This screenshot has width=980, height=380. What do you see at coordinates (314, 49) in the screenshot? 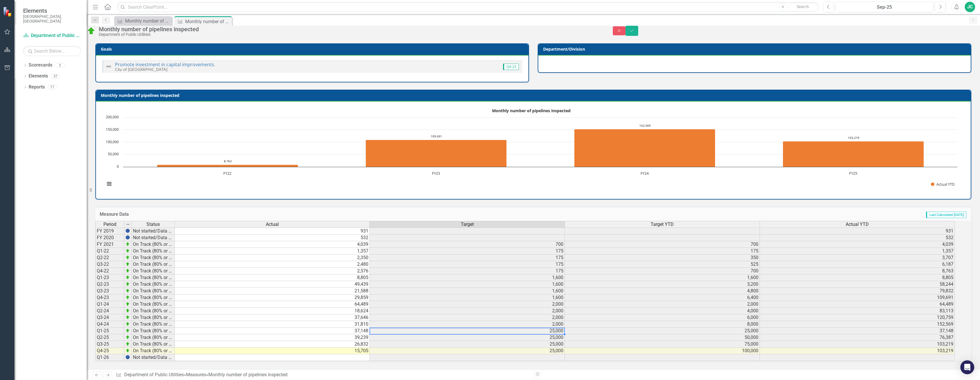
I see `h3: Goals` at bounding box center [314, 49].